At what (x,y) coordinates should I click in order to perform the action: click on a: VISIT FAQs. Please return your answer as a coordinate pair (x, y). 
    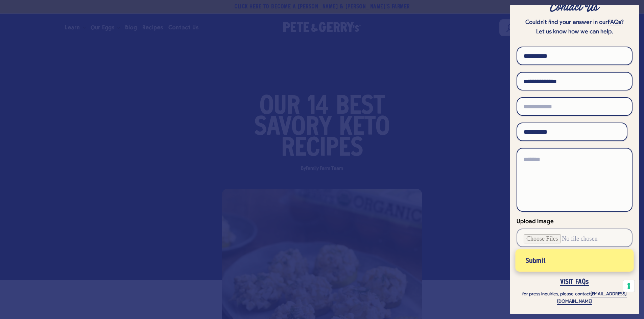
    Looking at the image, I should click on (574, 283).